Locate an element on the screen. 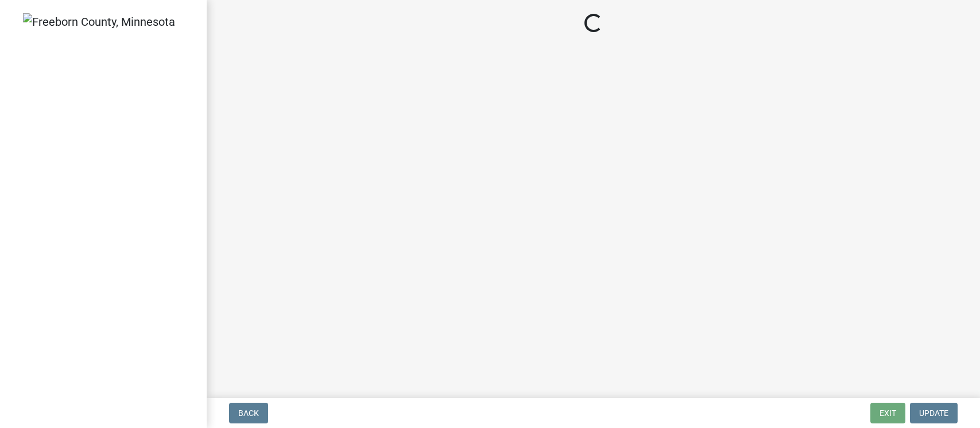 The height and width of the screenshot is (428, 980). span: Update is located at coordinates (933, 413).